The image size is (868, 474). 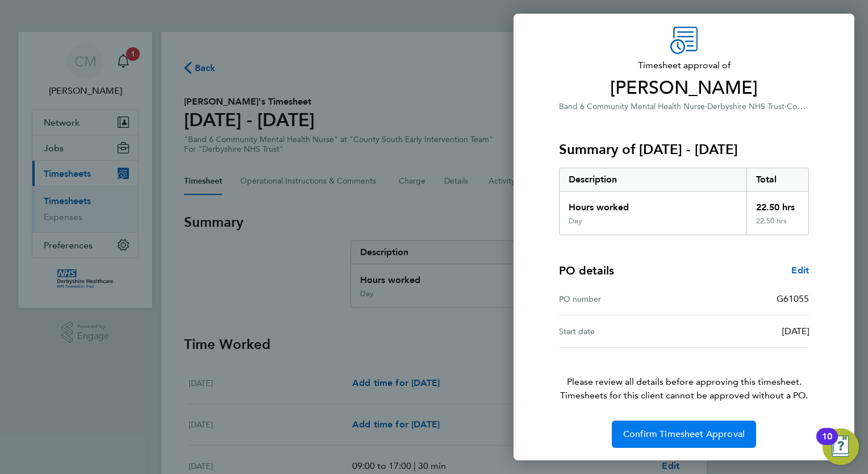 What do you see at coordinates (800, 270) in the screenshot?
I see `span: Edit` at bounding box center [800, 270].